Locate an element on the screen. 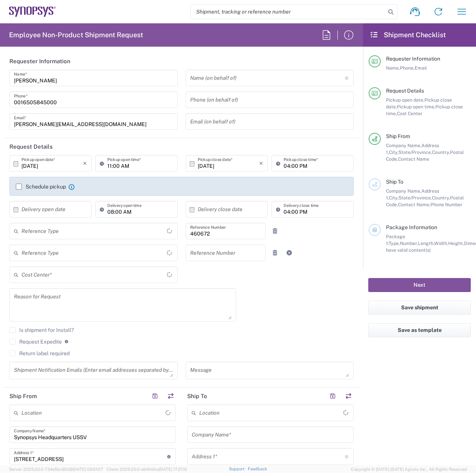 This screenshot has height=473, width=476. span: Contact Name is located at coordinates (414, 159).